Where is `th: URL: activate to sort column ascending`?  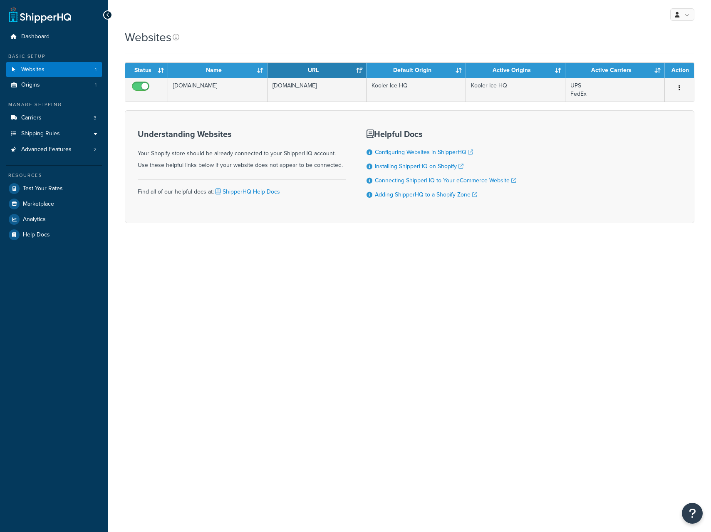 th: URL: activate to sort column ascending is located at coordinates (317, 70).